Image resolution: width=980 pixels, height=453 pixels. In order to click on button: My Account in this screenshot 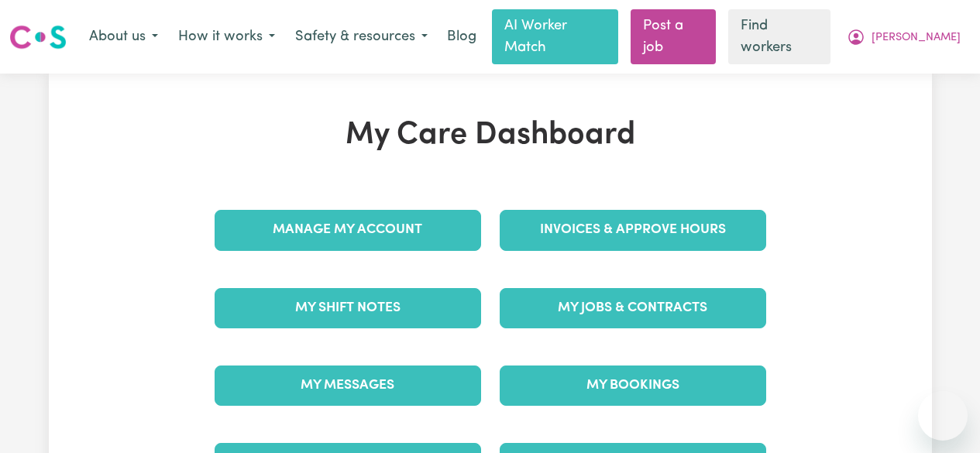, I will do `click(904, 37)`.